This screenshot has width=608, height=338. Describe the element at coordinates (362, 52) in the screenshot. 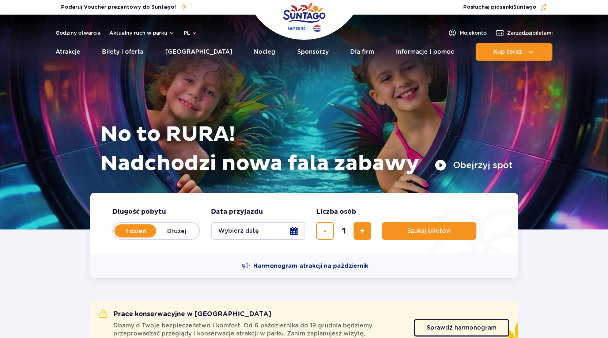

I see `a: Dla firm` at that location.